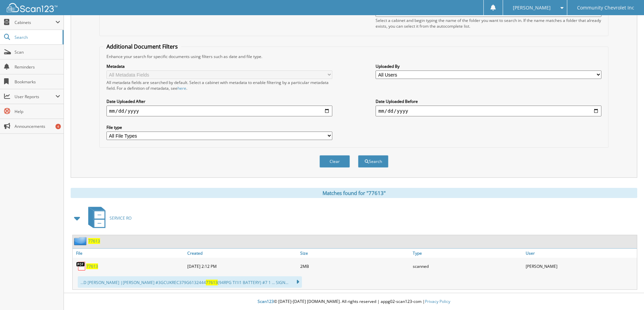 This screenshot has width=644, height=310. I want to click on input: start, so click(220, 111).